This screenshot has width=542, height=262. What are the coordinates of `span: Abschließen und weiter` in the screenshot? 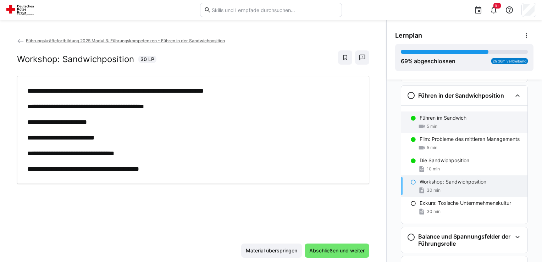 It's located at (337, 251).